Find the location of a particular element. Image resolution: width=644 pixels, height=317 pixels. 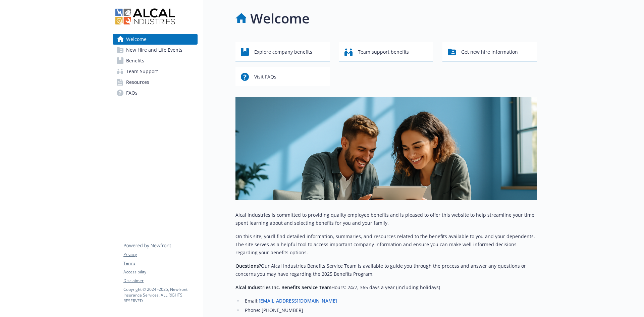

a: Accessibility is located at coordinates (160, 272).